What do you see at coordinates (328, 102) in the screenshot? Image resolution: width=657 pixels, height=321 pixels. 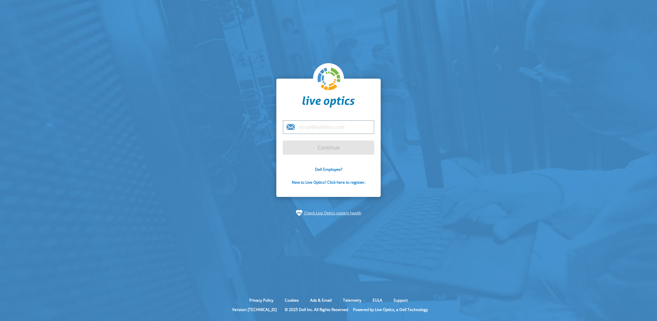 I see `img: liveoptics-word.svg` at bounding box center [328, 102].